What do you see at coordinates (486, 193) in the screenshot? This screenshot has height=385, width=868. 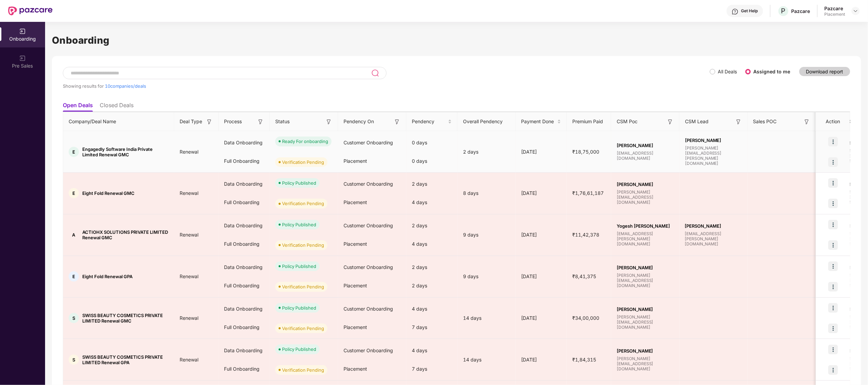 I see `div: 8 days` at bounding box center [486, 193].